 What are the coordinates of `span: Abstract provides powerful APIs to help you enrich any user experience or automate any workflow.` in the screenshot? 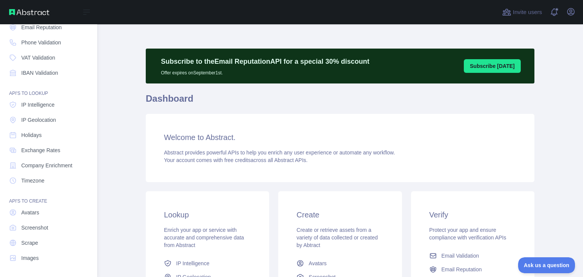 It's located at (279, 153).